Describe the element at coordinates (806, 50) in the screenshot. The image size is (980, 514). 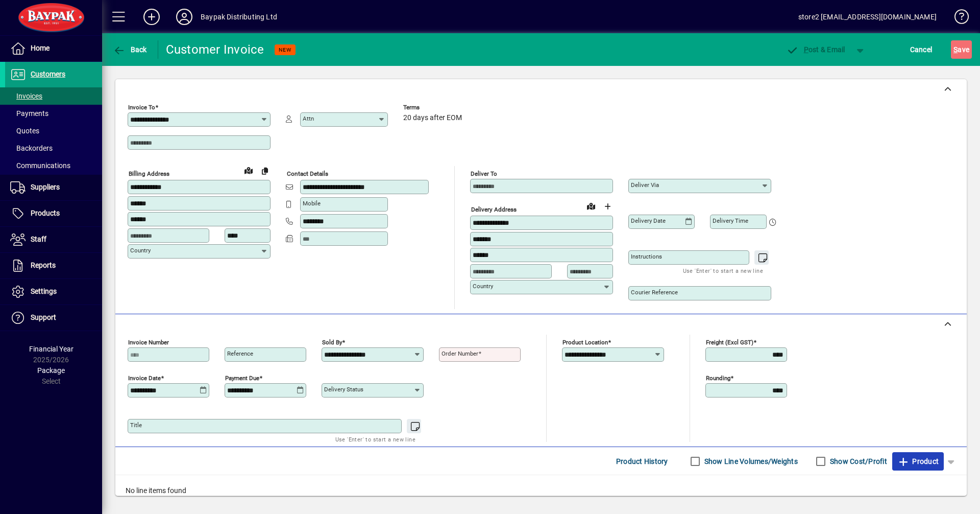
I see `span: P` at that location.